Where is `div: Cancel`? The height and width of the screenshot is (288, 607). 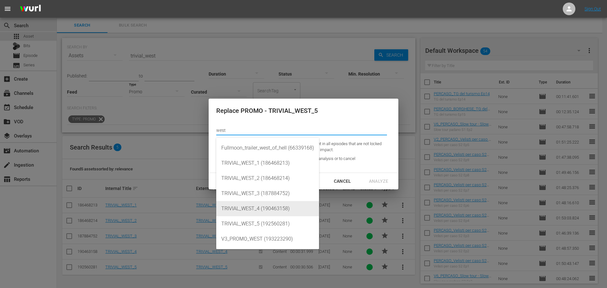
div: Cancel is located at coordinates (343, 181).